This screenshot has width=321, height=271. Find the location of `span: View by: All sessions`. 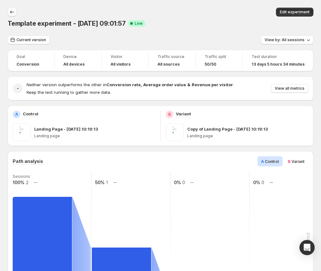

span: View by: All sessions is located at coordinates (284, 40).